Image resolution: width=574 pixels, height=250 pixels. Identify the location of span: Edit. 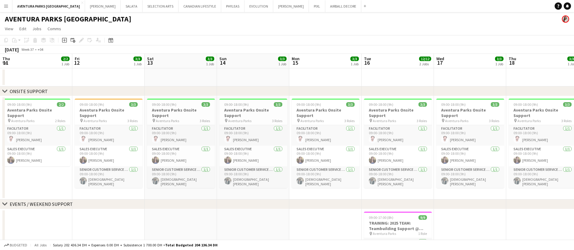
(23, 29).